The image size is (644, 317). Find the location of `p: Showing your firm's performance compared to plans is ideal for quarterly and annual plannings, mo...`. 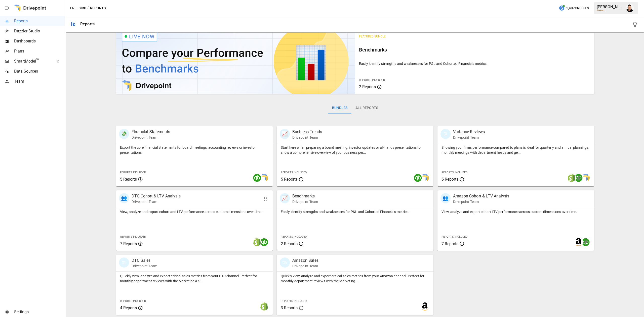

p: Showing your firm's performance compared to plans is ideal for quarterly and annual plannings, mo... is located at coordinates (516, 150).